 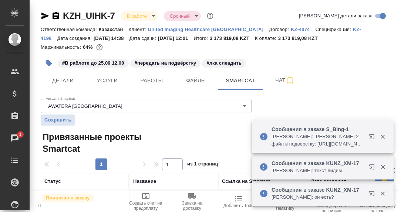 I want to click on button: Скопировать ссылку, so click(x=56, y=16).